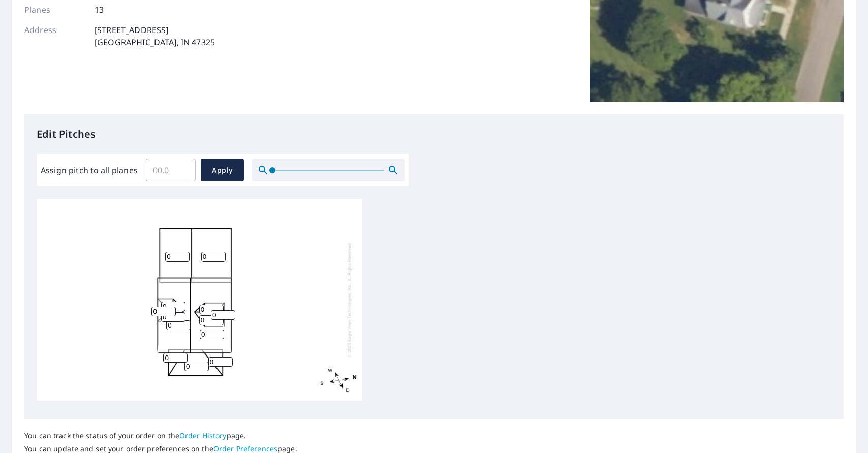 The image size is (868, 453). What do you see at coordinates (203, 435) in the screenshot?
I see `a: Order History` at bounding box center [203, 435].